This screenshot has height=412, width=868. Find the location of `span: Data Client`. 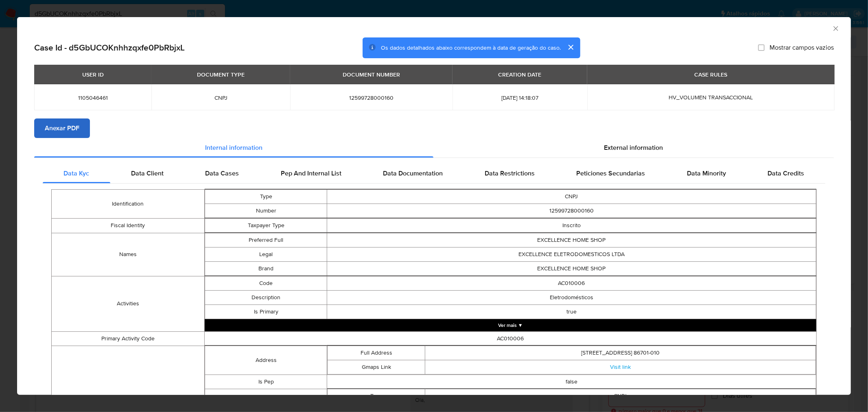

span: Data Client is located at coordinates (147, 173).